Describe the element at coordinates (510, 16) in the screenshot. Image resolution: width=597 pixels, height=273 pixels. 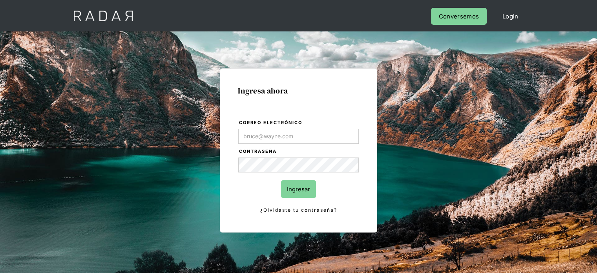
I see `a: Login` at that location.